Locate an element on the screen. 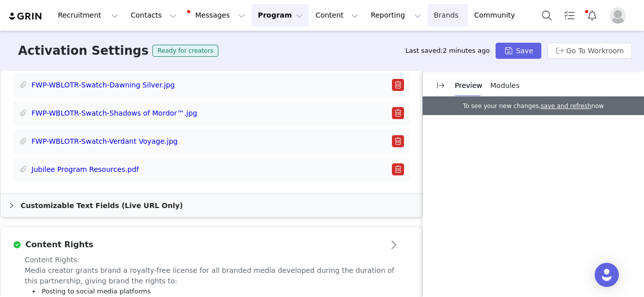 The image size is (644, 297). a: Brands is located at coordinates (447, 15).